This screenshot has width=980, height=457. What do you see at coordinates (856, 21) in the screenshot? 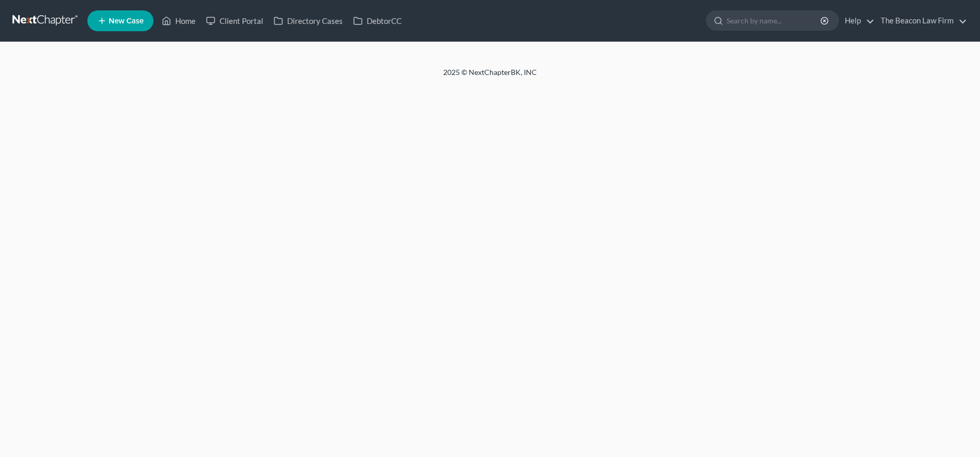
I see `a: Help` at bounding box center [856, 21].